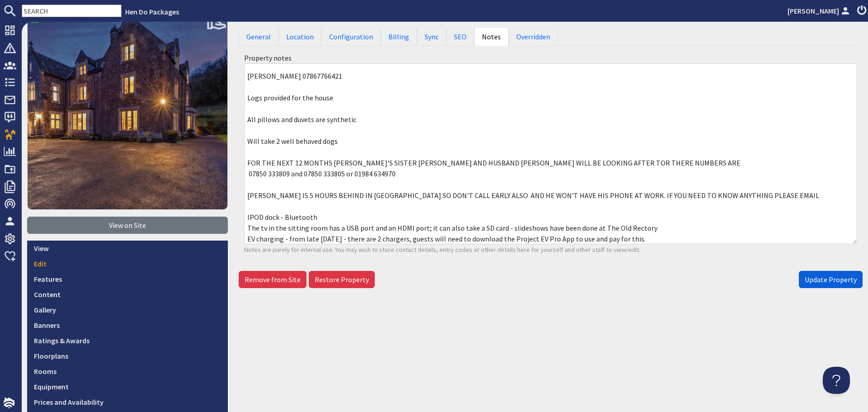  I want to click on img: 💗 THE OLD RECTORY's icon, so click(127, 109).